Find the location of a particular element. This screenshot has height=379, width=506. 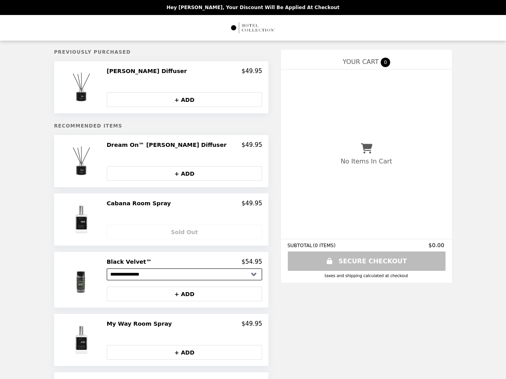

span: ( 0 ITEMS ) is located at coordinates (324, 246).